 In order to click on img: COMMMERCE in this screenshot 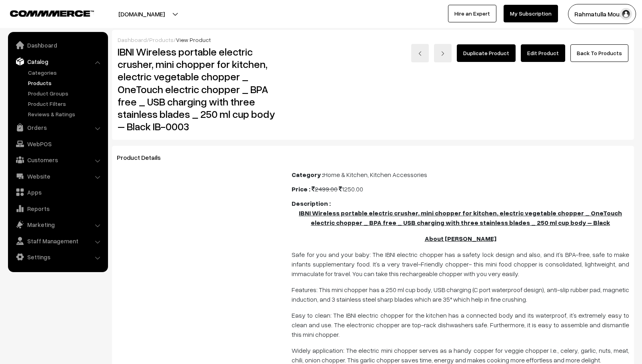, I will do `click(52, 13)`.